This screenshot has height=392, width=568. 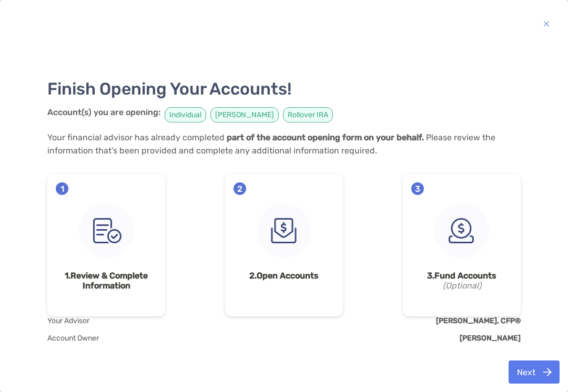 I want to click on button: Next, so click(x=534, y=372).